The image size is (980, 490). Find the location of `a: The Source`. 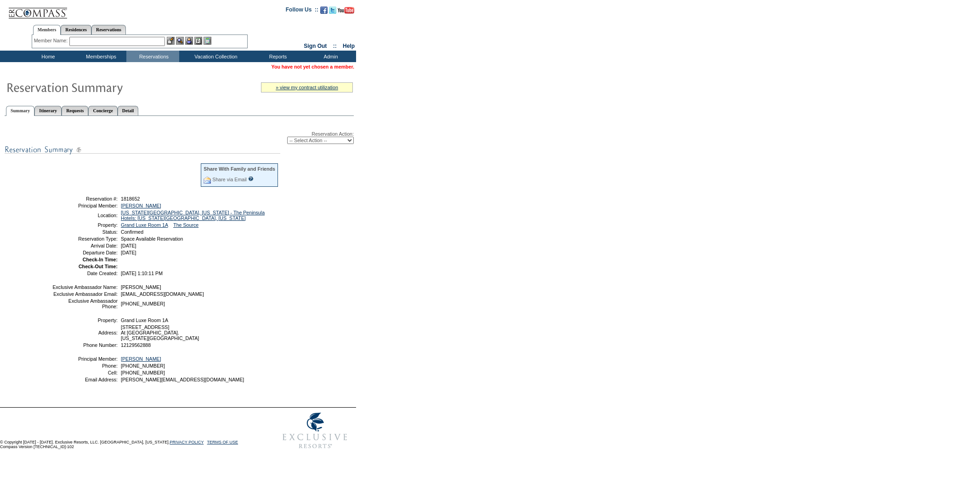

a: The Source is located at coordinates (186, 225).